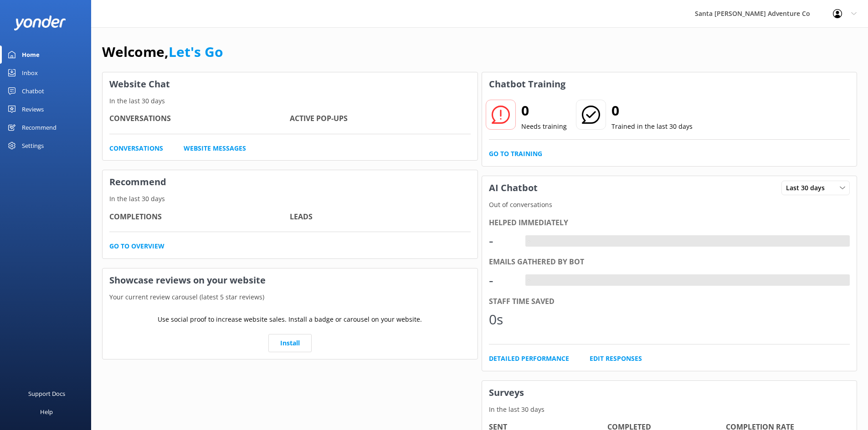 The image size is (868, 430). What do you see at coordinates (290, 182) in the screenshot?
I see `h3: Recommend` at bounding box center [290, 182].